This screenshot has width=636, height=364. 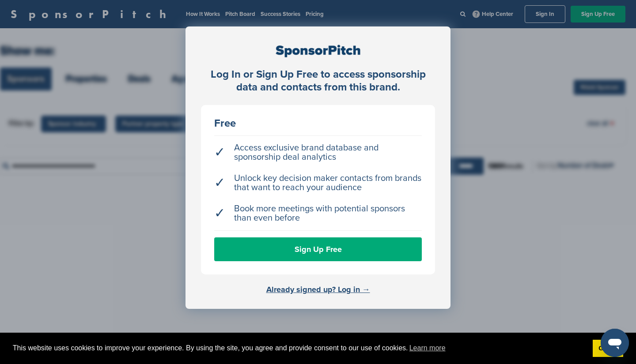 What do you see at coordinates (318, 153) in the screenshot?
I see `li: Access exclusive brand database and sponsorship deal analytics` at bounding box center [318, 153].